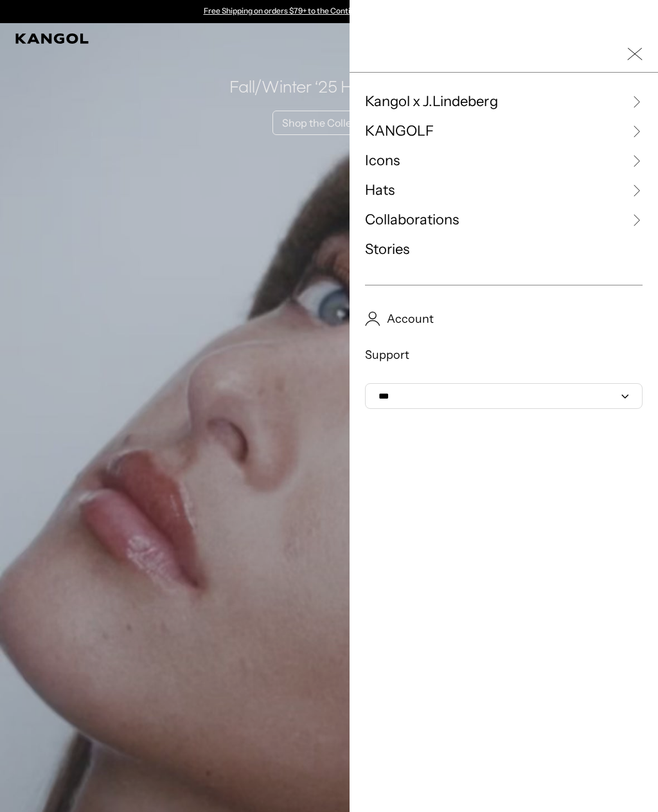 Image resolution: width=658 pixels, height=812 pixels. What do you see at coordinates (432, 101) in the screenshot?
I see `span: Kangol x J.Lindeberg` at bounding box center [432, 101].